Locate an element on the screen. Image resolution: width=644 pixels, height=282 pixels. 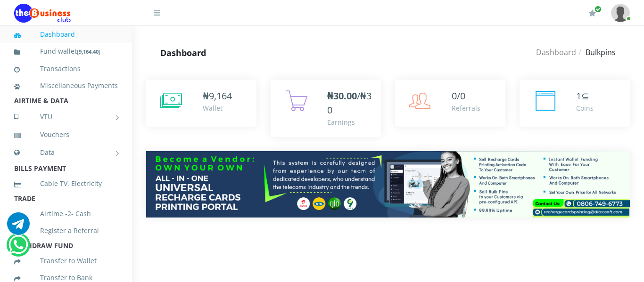
a: ₦30.00/₦30 Earnings is located at coordinates (326, 108).